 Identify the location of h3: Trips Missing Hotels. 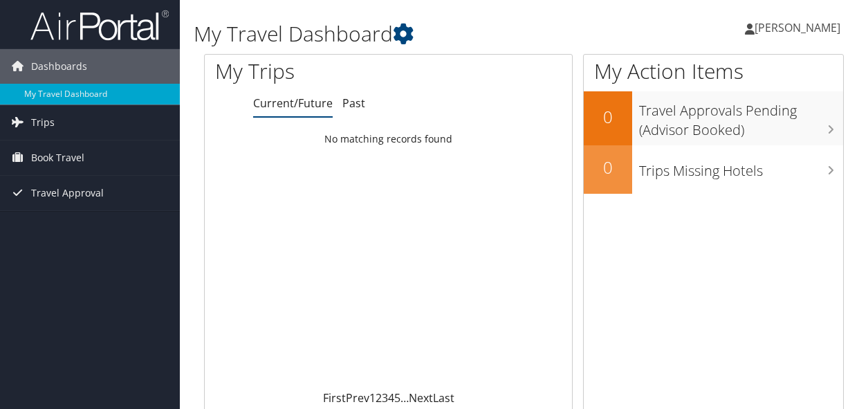
(741, 167).